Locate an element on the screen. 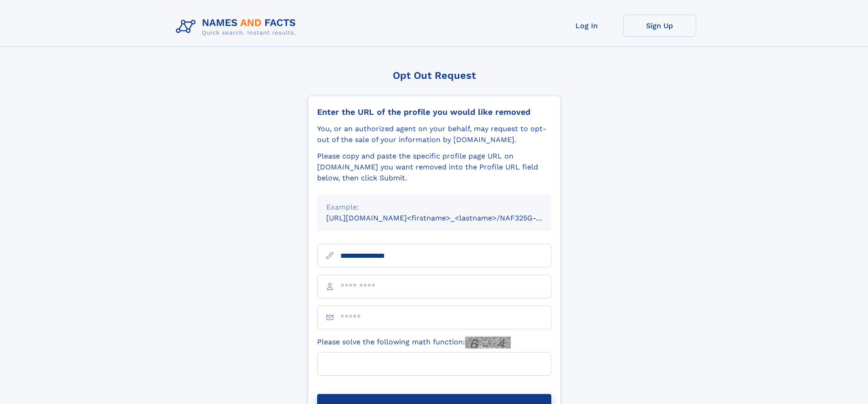  a: Log In is located at coordinates (586, 25).